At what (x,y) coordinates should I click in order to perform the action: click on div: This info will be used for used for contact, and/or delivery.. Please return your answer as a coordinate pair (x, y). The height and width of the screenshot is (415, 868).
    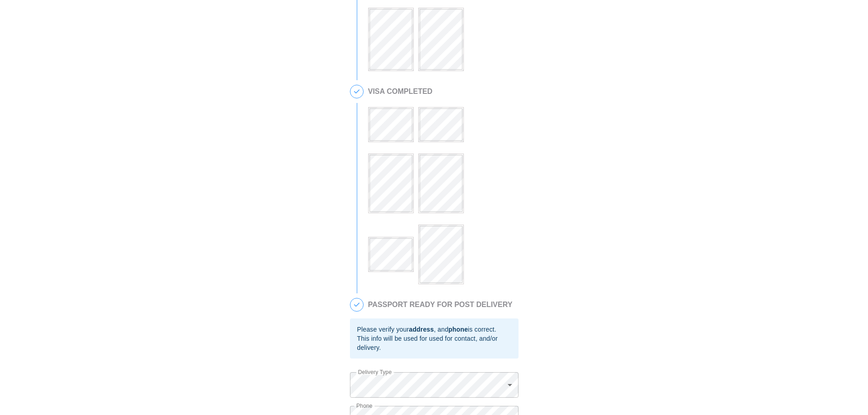
    Looking at the image, I should click on (434, 343).